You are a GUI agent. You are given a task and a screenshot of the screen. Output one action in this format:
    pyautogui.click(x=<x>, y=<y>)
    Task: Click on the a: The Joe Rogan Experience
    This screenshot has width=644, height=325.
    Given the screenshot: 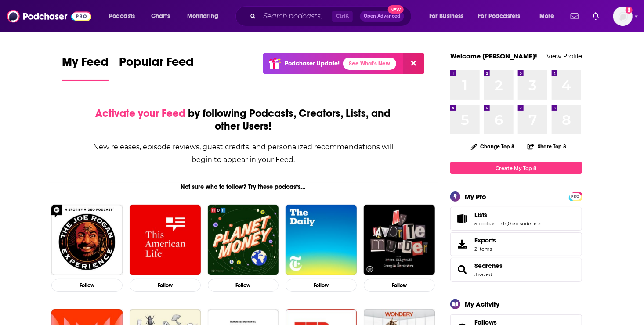 What is the action you would take?
    pyautogui.click(x=87, y=240)
    